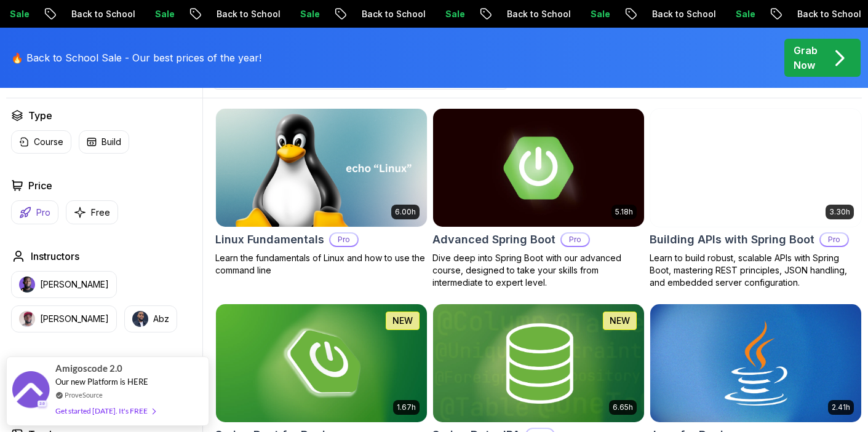  I want to click on button: Pro, so click(34, 212).